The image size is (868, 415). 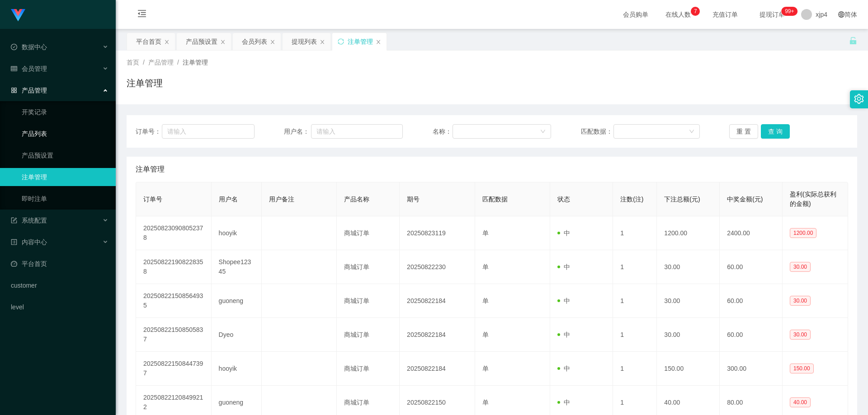 What do you see at coordinates (789, 11) in the screenshot?
I see `sup: 169` at bounding box center [789, 11].